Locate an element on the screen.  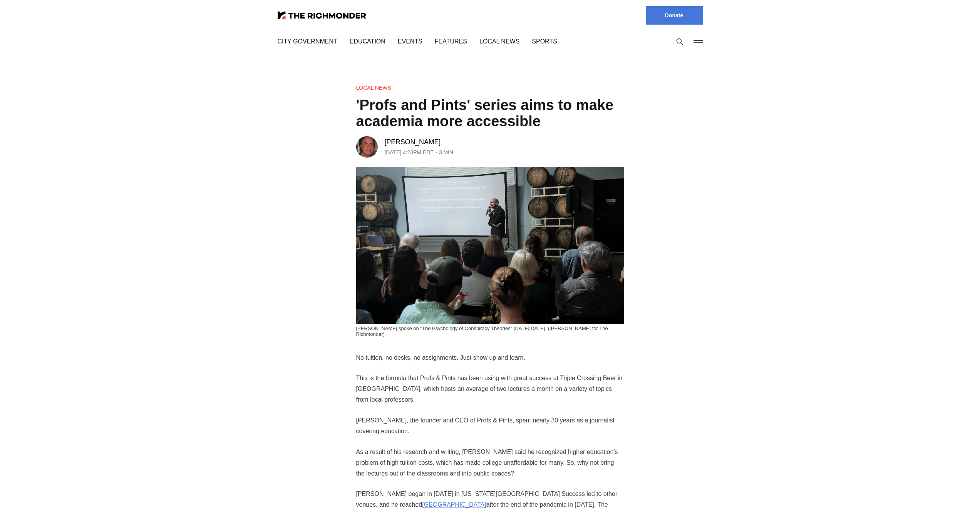
p: This is the formula that Profs & Pints has been using with great success at Triple Crossing Beer ... is located at coordinates (490, 383).